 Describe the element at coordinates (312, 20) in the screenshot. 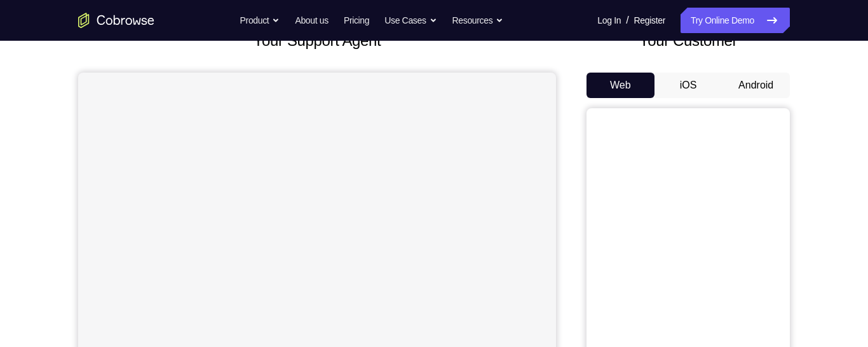

I see `a: About us` at that location.